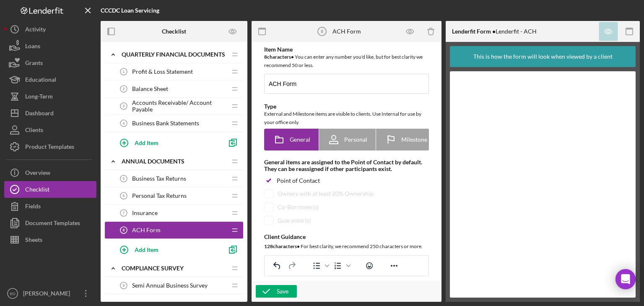 The image size is (644, 306). Describe the element at coordinates (347, 166) in the screenshot. I see `div: General items are assigned to the Point of Contact by default. They can be reassigned if other pa...` at that location.